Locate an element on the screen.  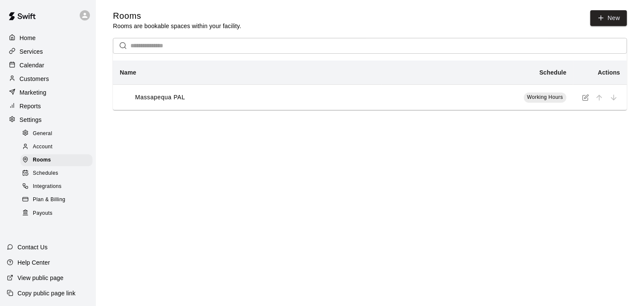
p: Settings is located at coordinates (31, 119).